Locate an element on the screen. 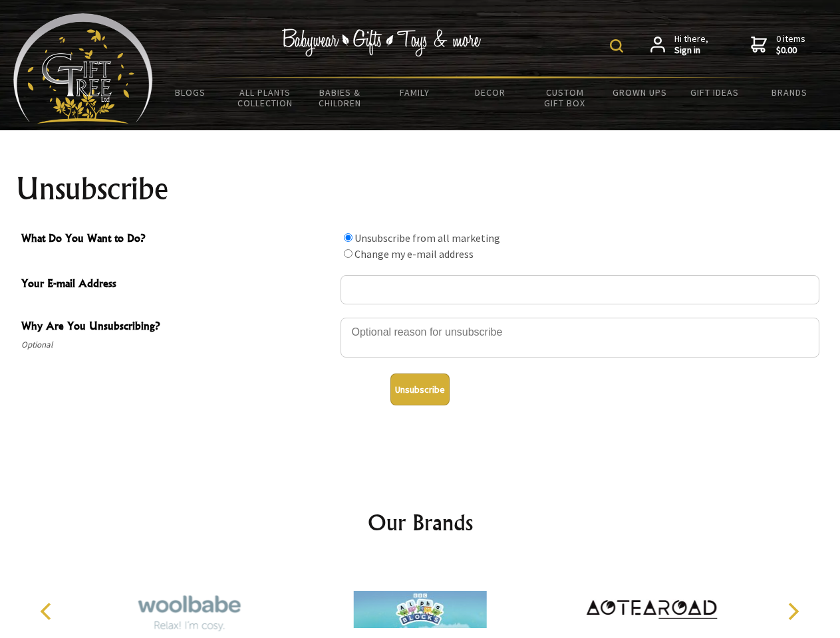 Image resolution: width=840 pixels, height=638 pixels. button: Unsubscribe is located at coordinates (420, 390).